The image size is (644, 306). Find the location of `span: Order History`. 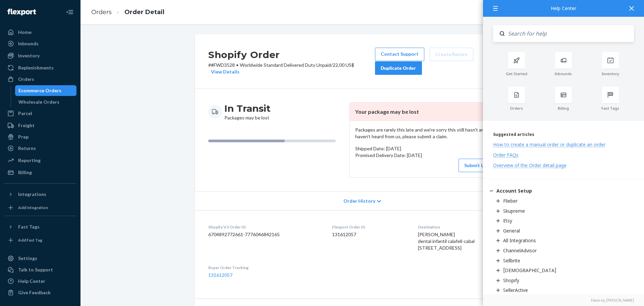

span: Order History is located at coordinates (359, 201).